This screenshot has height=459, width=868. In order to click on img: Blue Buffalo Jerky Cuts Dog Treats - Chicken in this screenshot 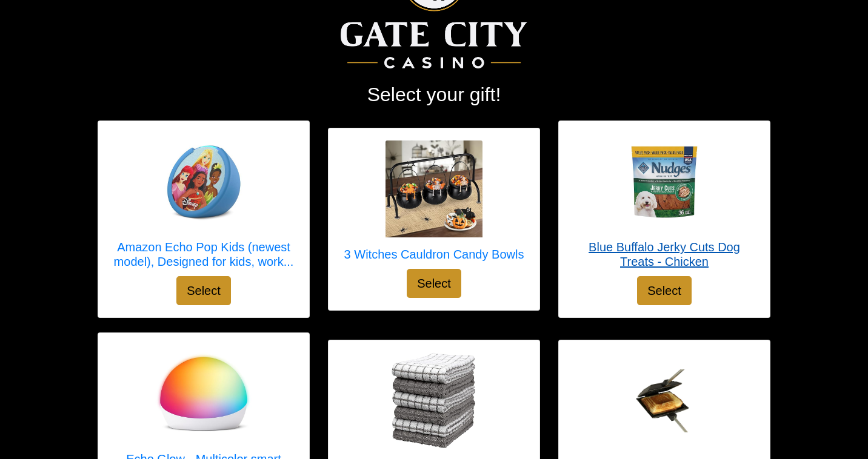, I will do `click(664, 182)`.